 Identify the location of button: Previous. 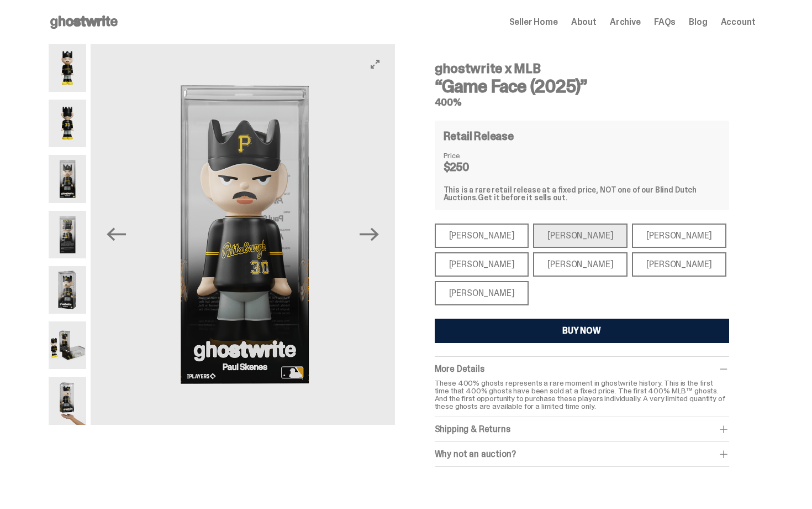
(116, 235).